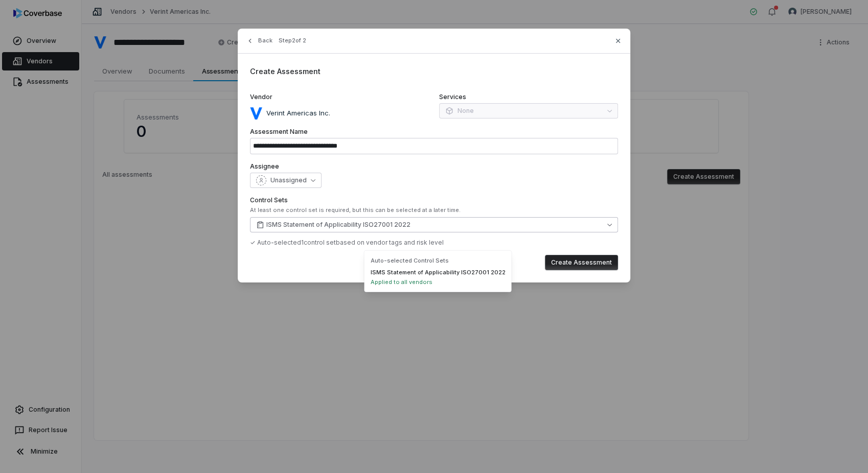  What do you see at coordinates (285, 71) in the screenshot?
I see `span: Create Assessment` at bounding box center [285, 71].